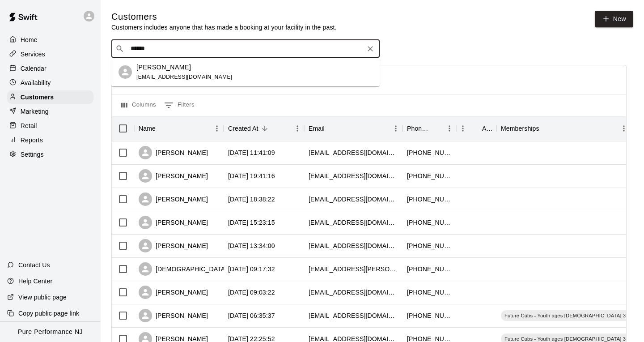 This screenshot has height=342, width=644. I want to click on div: 2025-08-13 18:38:22, so click(252, 199).